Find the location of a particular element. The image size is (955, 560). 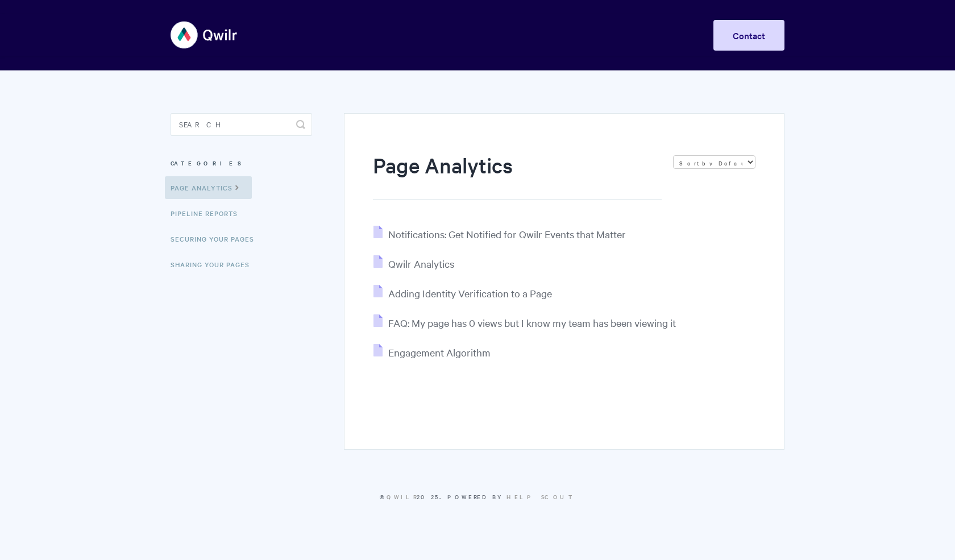

a: Notifications: Get Notified for Qwilr Events that Matter is located at coordinates (500, 233).